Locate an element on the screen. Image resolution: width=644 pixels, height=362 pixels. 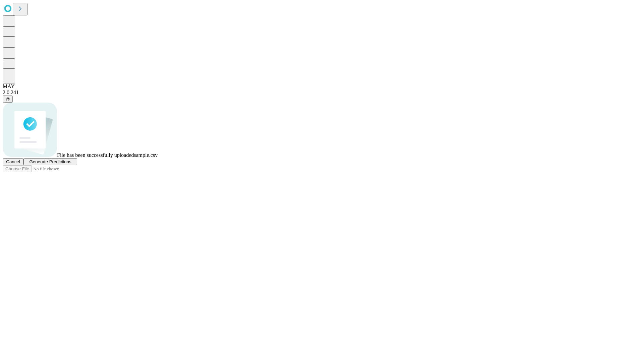
button: Cancel is located at coordinates (13, 161).